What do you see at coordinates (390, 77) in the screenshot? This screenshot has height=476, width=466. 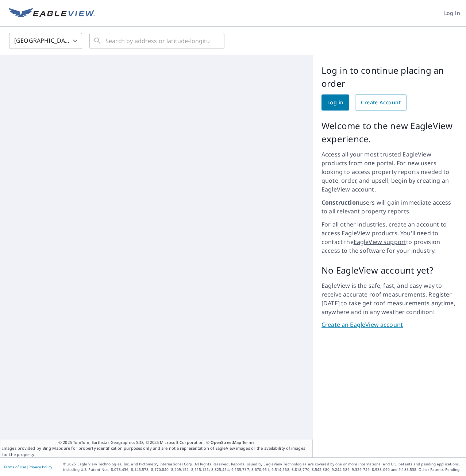 I see `p: Log in to continue placing an order` at bounding box center [390, 77].